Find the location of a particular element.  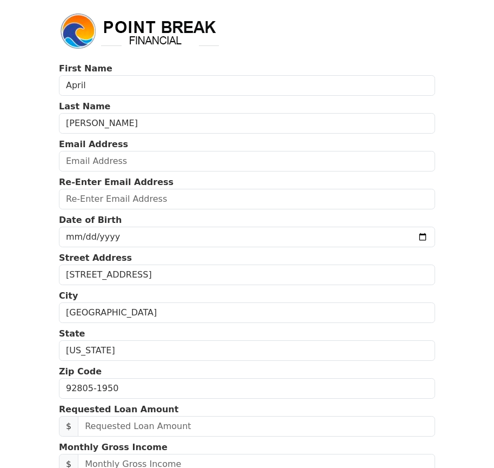

input: City is located at coordinates (247, 312).